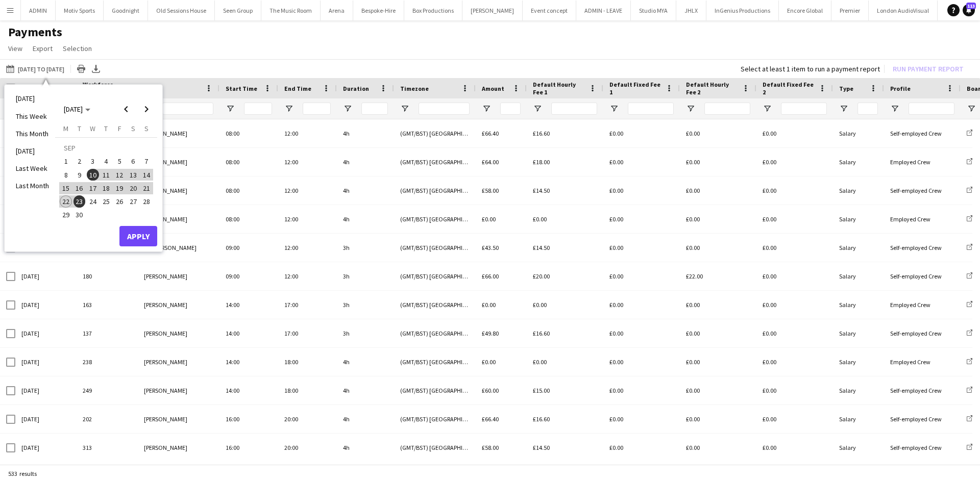 This screenshot has width=980, height=482. What do you see at coordinates (106, 188) in the screenshot?
I see `button: 18-09-2025` at bounding box center [106, 188].